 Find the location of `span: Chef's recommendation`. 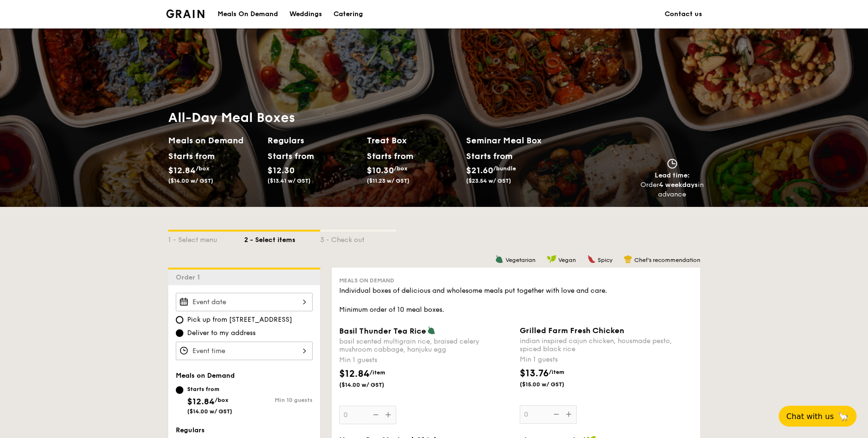

span: Chef's recommendation is located at coordinates (667, 260).